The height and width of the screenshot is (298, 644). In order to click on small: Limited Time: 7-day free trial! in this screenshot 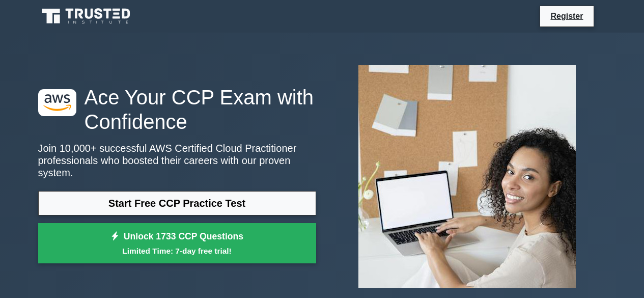, I will do `click(177, 251)`.